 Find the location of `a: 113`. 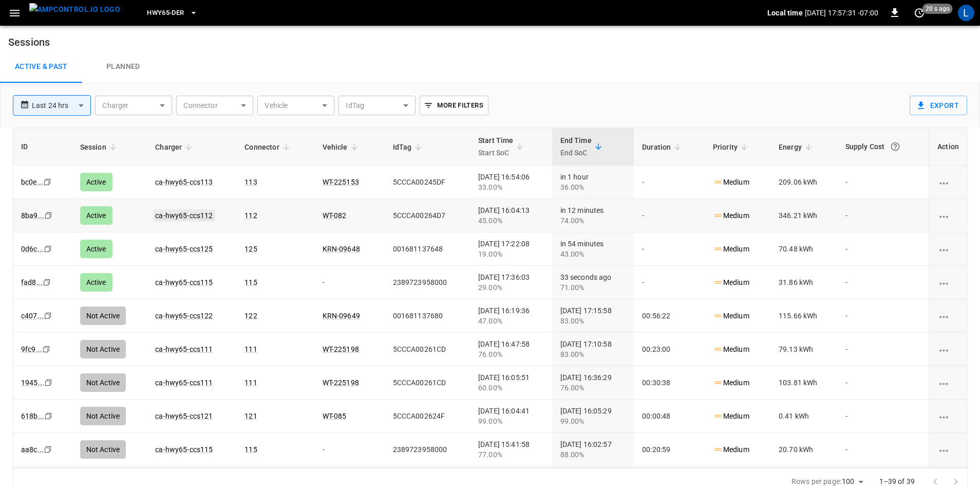

a: 113 is located at coordinates (250, 182).